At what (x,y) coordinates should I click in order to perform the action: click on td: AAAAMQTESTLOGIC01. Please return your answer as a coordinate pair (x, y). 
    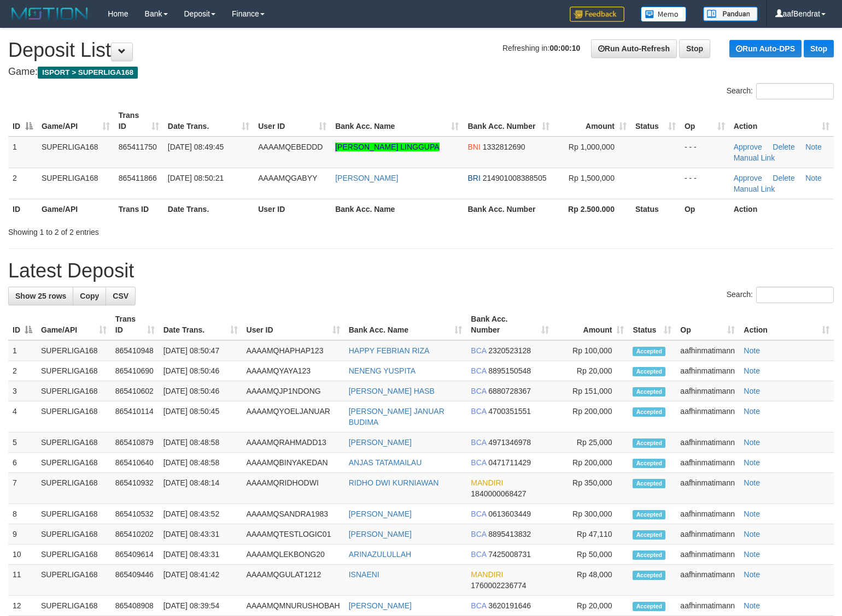
    Looking at the image, I should click on (293, 534).